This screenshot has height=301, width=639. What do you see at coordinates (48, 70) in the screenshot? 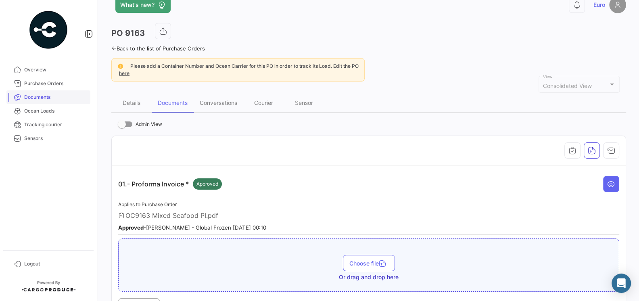
I see `a: Overview` at bounding box center [48, 70].